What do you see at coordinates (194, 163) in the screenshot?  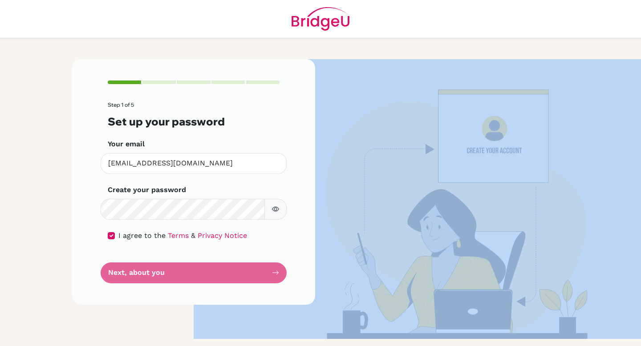 I see `input: Insert your email*` at bounding box center [194, 163].